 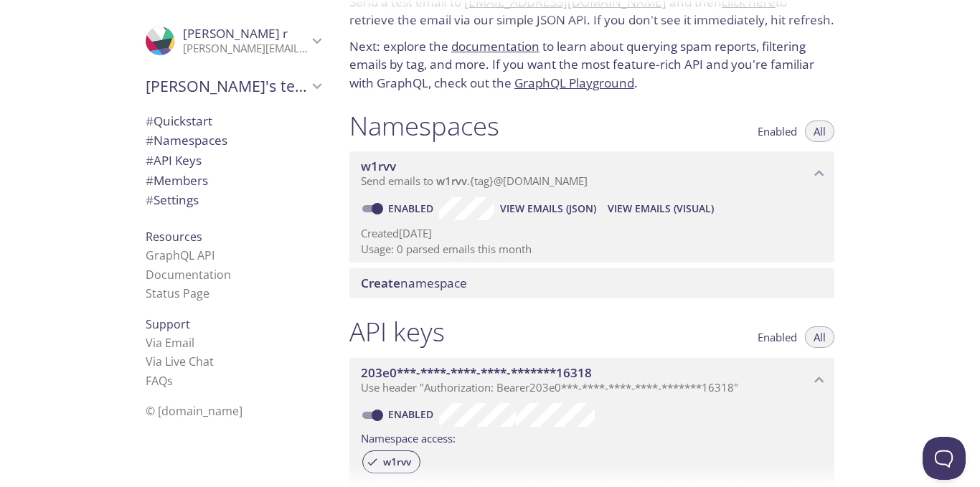 What do you see at coordinates (233, 41) in the screenshot?
I see `div: Mayank r` at bounding box center [233, 41].